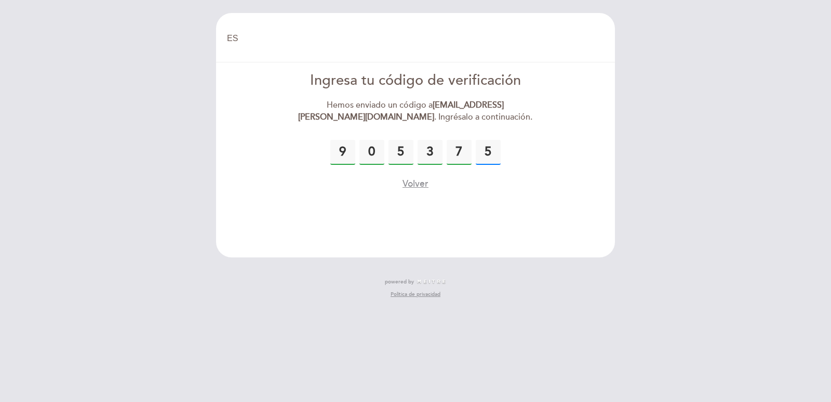 This screenshot has height=402, width=831. What do you see at coordinates (431, 282) in the screenshot?
I see `img: MEITRE` at bounding box center [431, 282].